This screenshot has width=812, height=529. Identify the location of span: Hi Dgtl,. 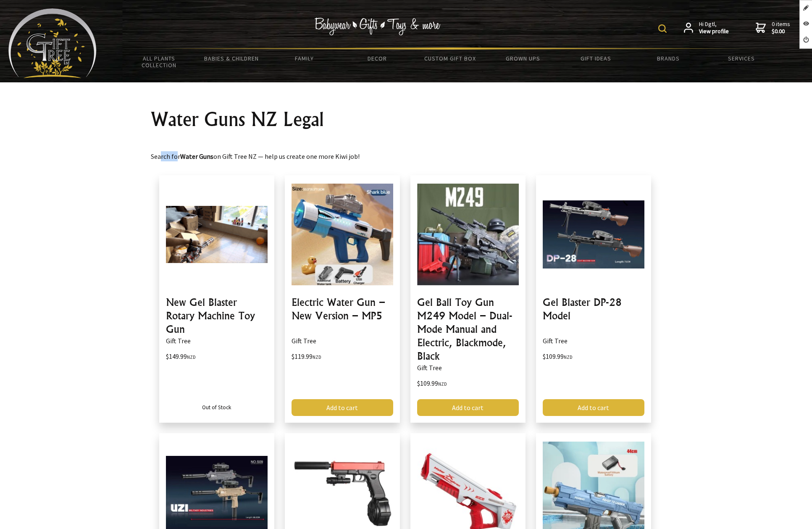
(714, 28).